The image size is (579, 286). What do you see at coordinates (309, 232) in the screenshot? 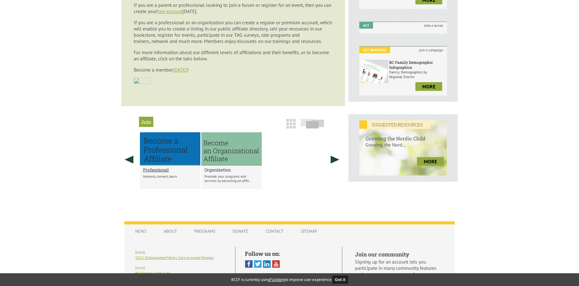
I see `a: Sitemap` at bounding box center [309, 232].